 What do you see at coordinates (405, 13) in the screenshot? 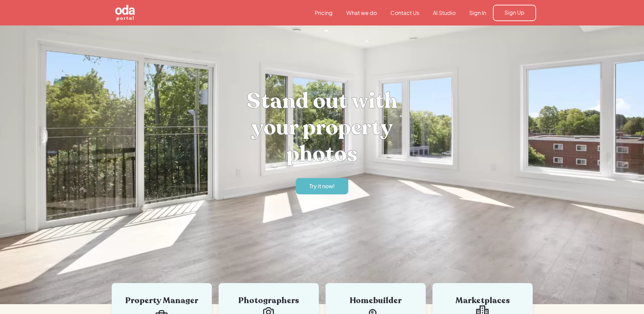
I see `a: Contact Us` at bounding box center [405, 13].